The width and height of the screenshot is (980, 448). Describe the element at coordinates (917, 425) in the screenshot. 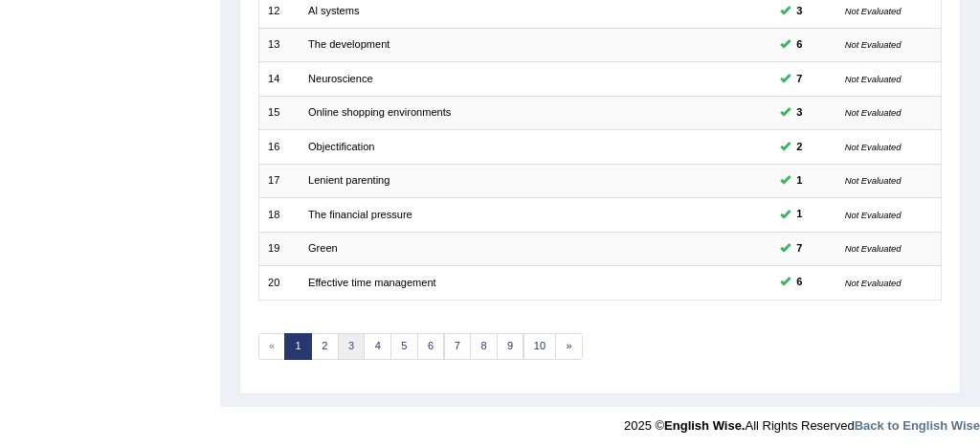

I see `strong: Back to English Wise` at that location.